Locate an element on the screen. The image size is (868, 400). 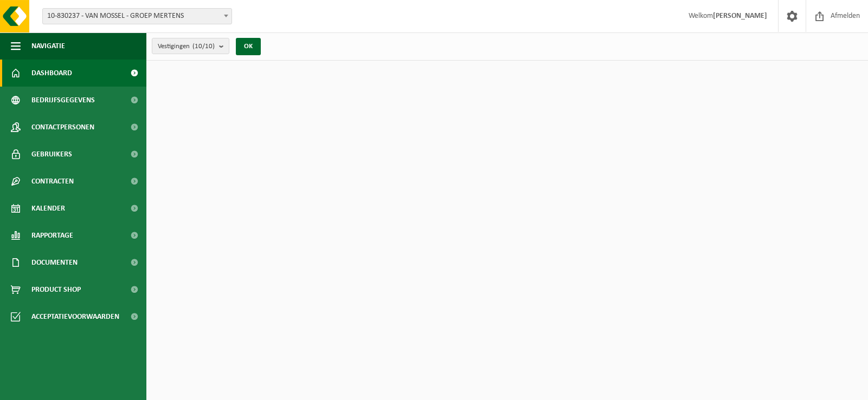
span: Dashboard is located at coordinates (52, 74).